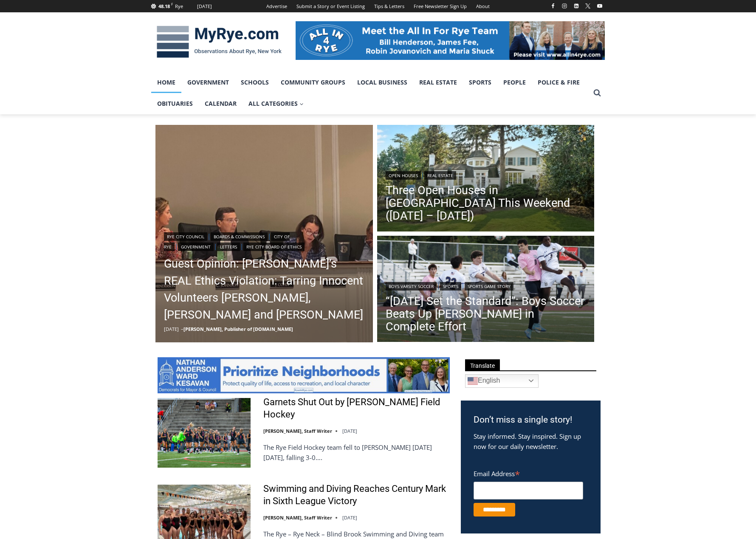 This screenshot has width=756, height=539. Describe the element at coordinates (370, 93) in the screenshot. I see `nav: Primary Navigation` at that location.